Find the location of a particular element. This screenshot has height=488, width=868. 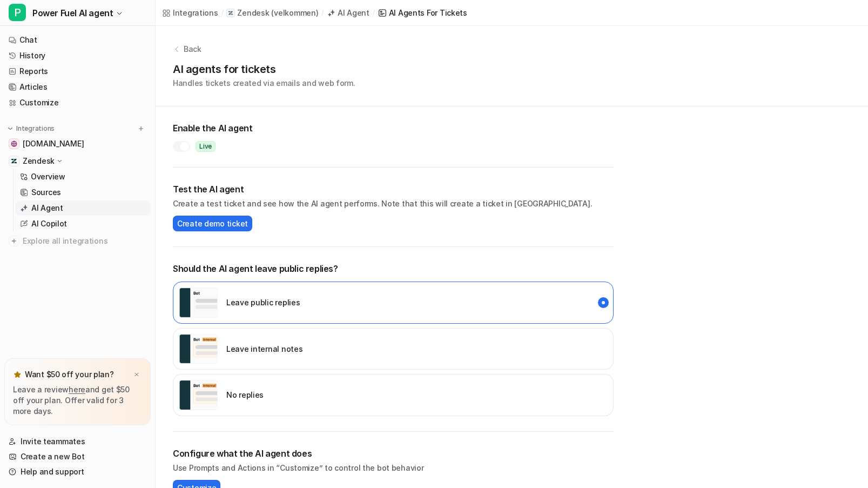

p: AI Agent is located at coordinates (47, 208).